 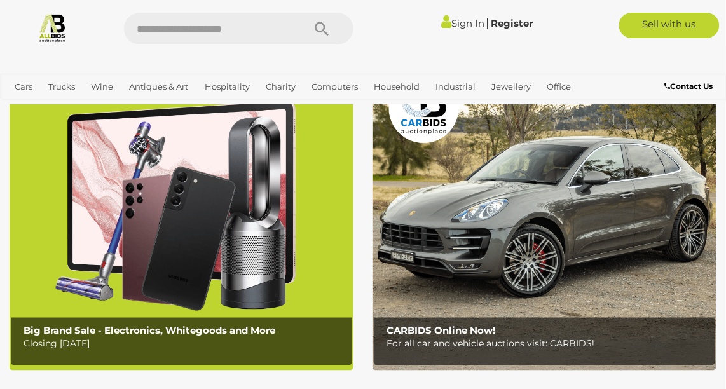 I want to click on a: CARBIDS Online Now! CARBIDS Online Now! For all car and vehicle auctions visit: CARBIDS!, so click(x=544, y=220).